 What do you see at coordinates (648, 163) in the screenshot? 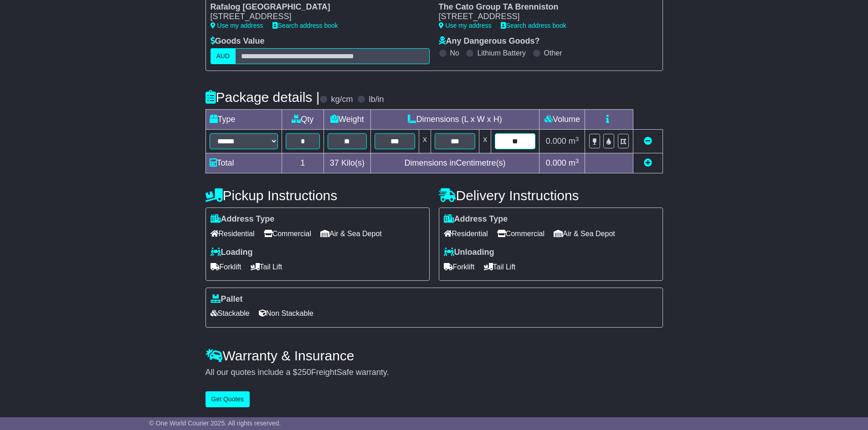
I see `a: Add new item` at bounding box center [648, 163].